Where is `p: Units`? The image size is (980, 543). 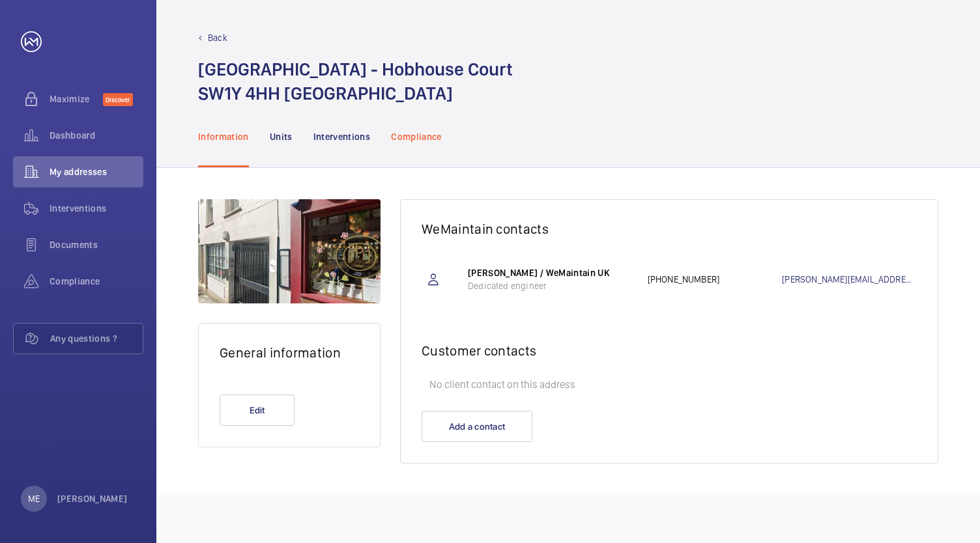
p: Units is located at coordinates (281, 137).